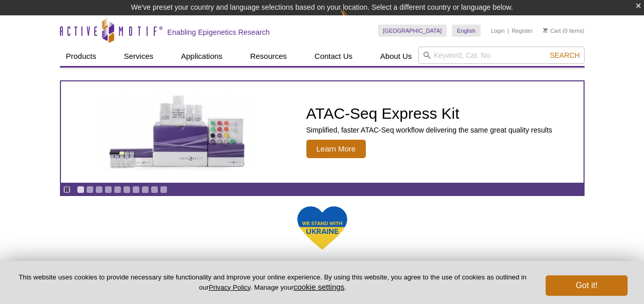 Image resolution: width=644 pixels, height=304 pixels. What do you see at coordinates (323, 132) in the screenshot?
I see `a: ATAC-Seq Express Kit ATAC-Seq Express Kit Simplified, faster ATAC-Seq workflow delivering the sam...` at bounding box center [323, 132].